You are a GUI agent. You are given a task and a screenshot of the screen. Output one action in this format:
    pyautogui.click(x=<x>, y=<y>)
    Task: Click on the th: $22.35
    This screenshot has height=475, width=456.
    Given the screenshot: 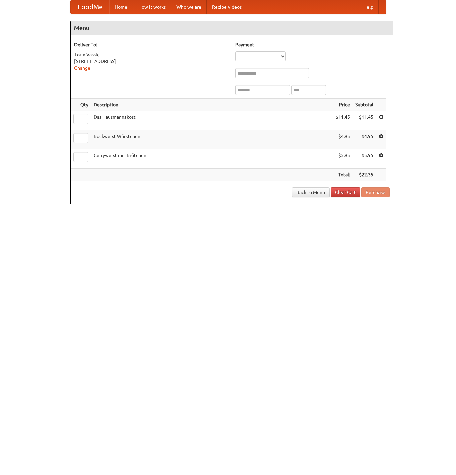 What is the action you would take?
    pyautogui.click(x=365, y=175)
    